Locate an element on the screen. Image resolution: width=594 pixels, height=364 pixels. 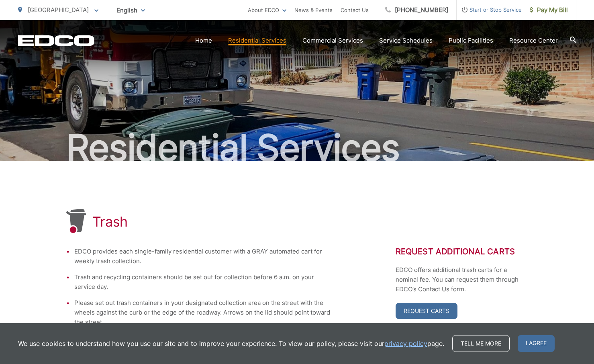
li: EDCO provides each single-family residential customer with a GRAY automated cart for weekly trash... is located at coordinates (203, 256).